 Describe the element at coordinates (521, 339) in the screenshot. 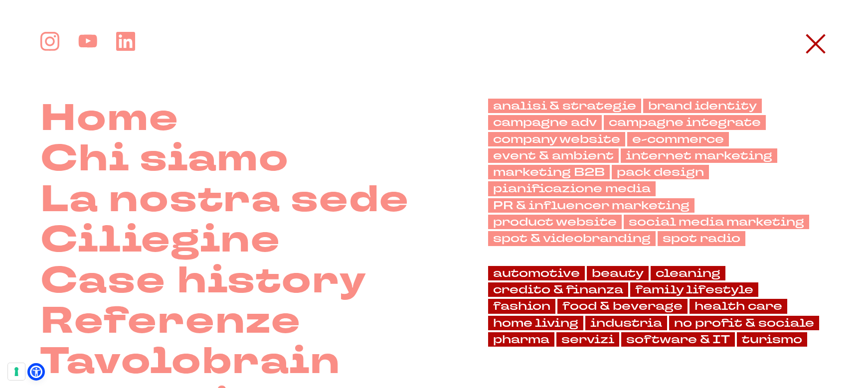

I see `a: pharma` at that location.